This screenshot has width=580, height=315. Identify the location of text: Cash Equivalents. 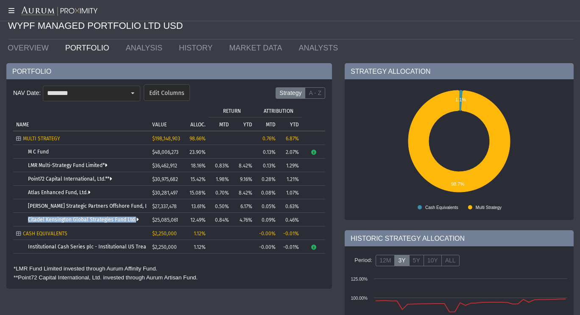
(442, 207).